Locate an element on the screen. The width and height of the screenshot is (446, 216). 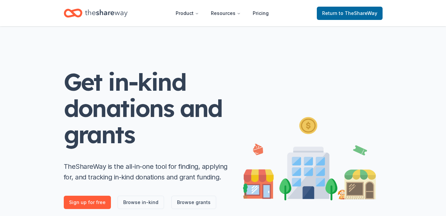
a: Browse grants is located at coordinates (194, 202).